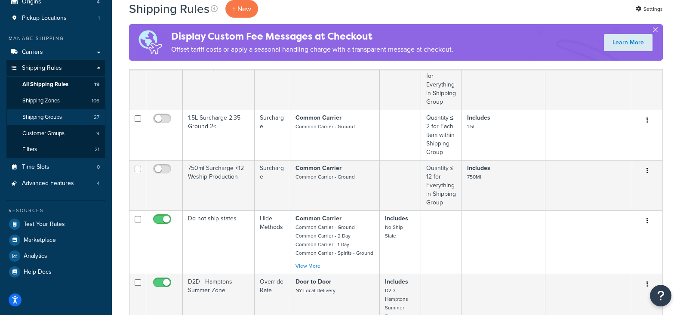  Describe the element at coordinates (150, 42) in the screenshot. I see `img: duties-banner-06bc72dcb5fe05cb3f9472aba00be2ae8eb53ab6f0d8bb03d382ba314ac3c341.png` at that location.